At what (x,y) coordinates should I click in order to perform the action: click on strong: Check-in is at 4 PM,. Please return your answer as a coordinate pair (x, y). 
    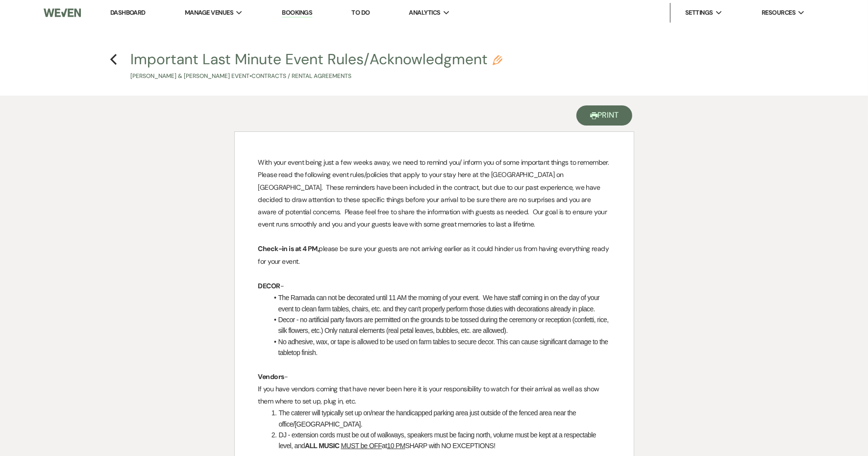
    Looking at the image, I should click on (289, 249).